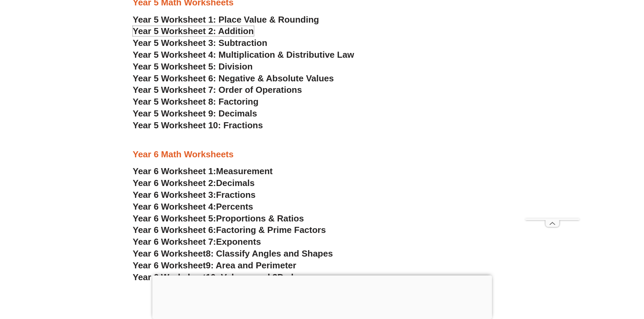 The width and height of the screenshot is (644, 319). What do you see at coordinates (196, 102) in the screenshot?
I see `a: Year 5 Worksheet 8: Factoring` at bounding box center [196, 102].